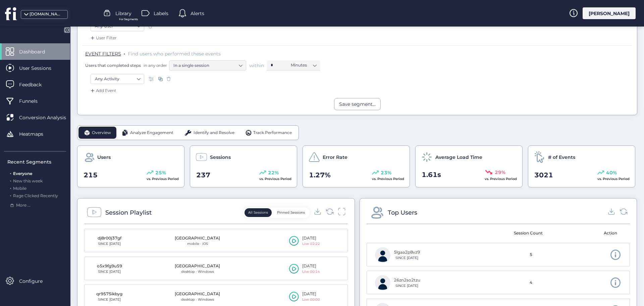 The height and width of the screenshot is (306, 644). Describe the element at coordinates (311, 299) in the screenshot. I see `div: Live 00:00` at that location.